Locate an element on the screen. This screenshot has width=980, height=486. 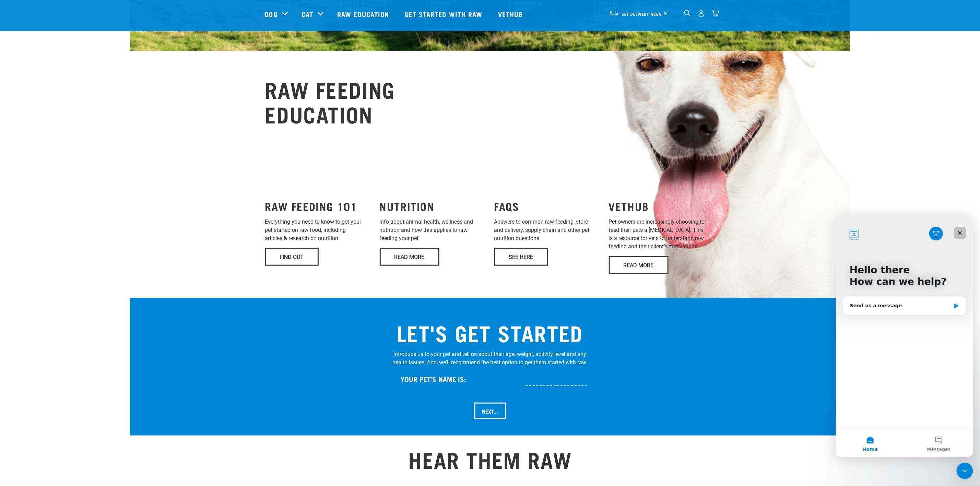
span: Set Delivery Area is located at coordinates (642, 14).